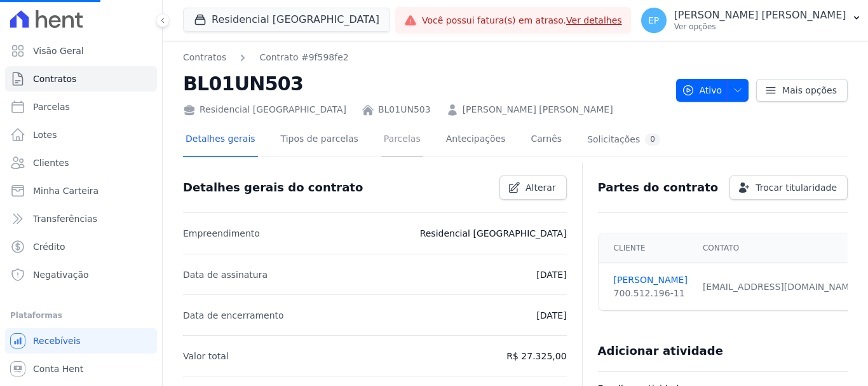 The image size is (868, 386). What do you see at coordinates (57, 341) in the screenshot?
I see `span: Recebíveis` at bounding box center [57, 341].